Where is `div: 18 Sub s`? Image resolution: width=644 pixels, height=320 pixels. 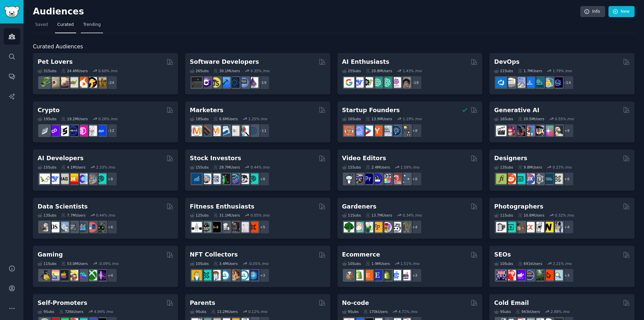 div: 18 Sub s is located at coordinates (199, 119).